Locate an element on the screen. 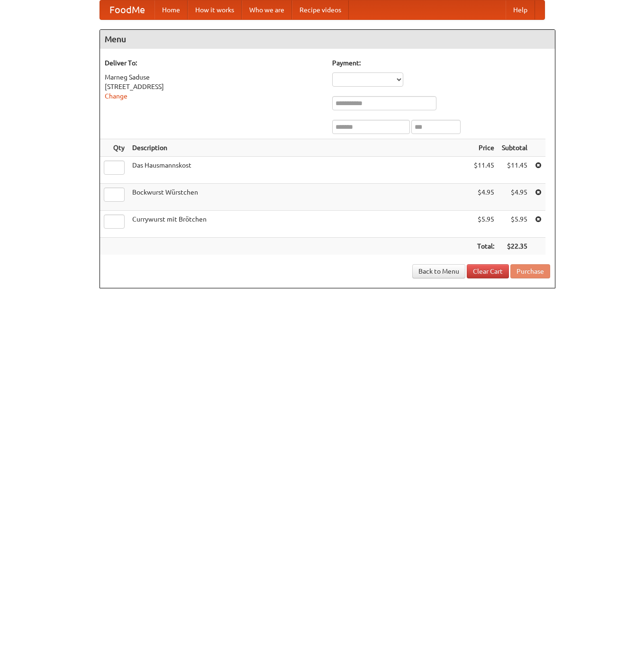 This screenshot has height=670, width=644. a: FoodMe is located at coordinates (127, 10).